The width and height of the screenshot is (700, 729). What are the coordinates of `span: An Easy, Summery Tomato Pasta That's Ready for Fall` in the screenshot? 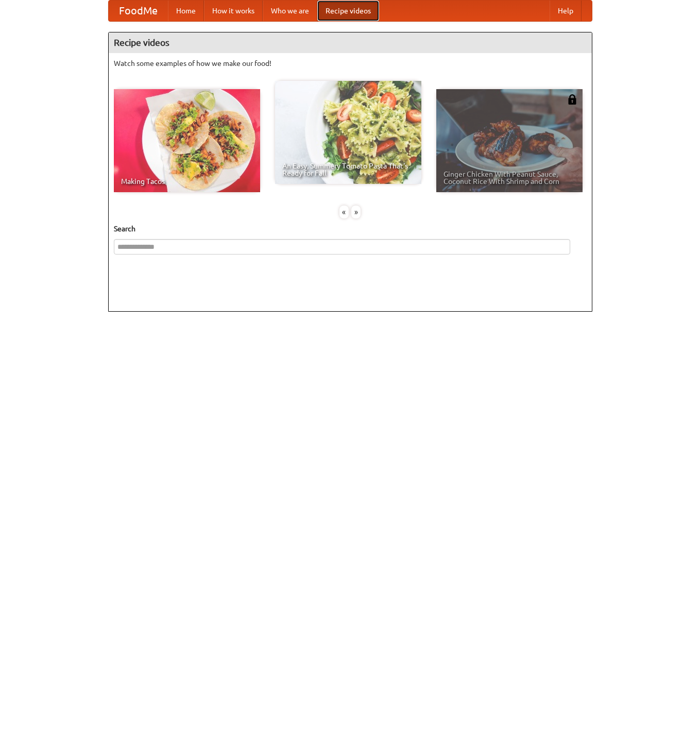 It's located at (348, 169).